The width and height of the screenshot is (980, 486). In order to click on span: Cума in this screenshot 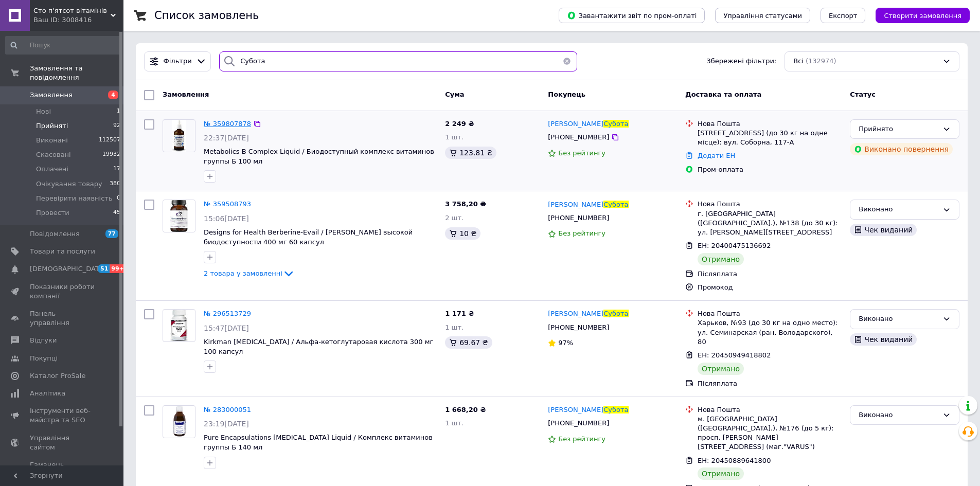, I will do `click(455, 94)`.